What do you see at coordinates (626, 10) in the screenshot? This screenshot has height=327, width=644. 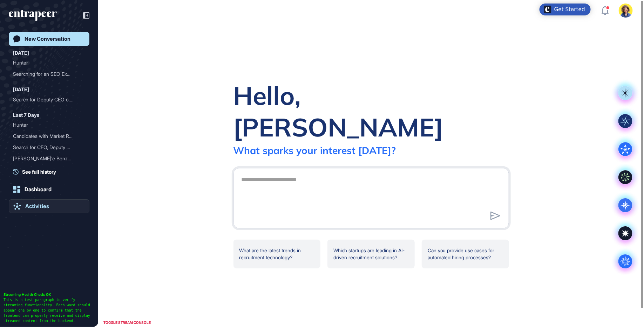 I see `img: user-avatar` at bounding box center [626, 10].